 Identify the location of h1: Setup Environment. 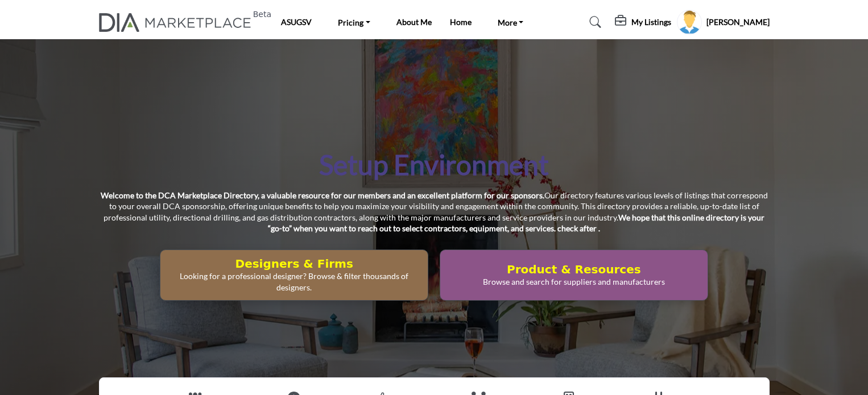
(434, 165).